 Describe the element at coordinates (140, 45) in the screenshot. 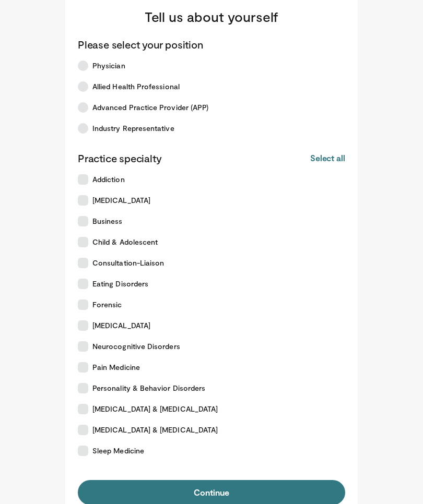

I see `p: Please select your position` at that location.